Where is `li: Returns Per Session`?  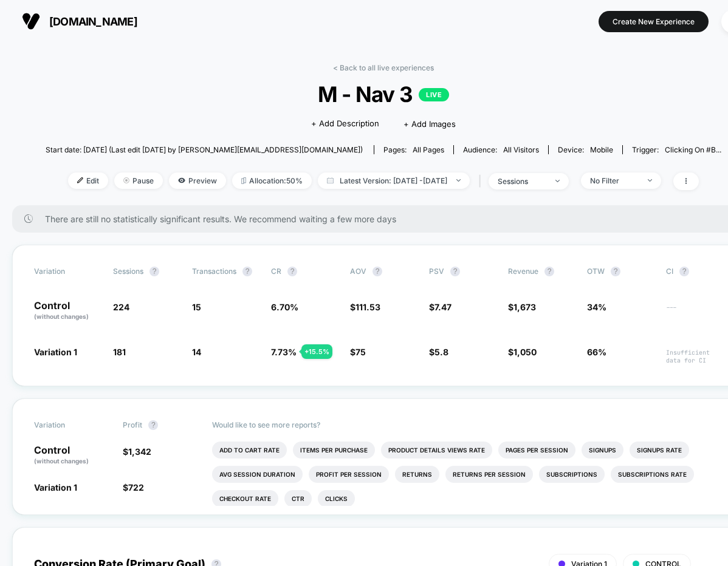 li: Returns Per Session is located at coordinates (489, 474).